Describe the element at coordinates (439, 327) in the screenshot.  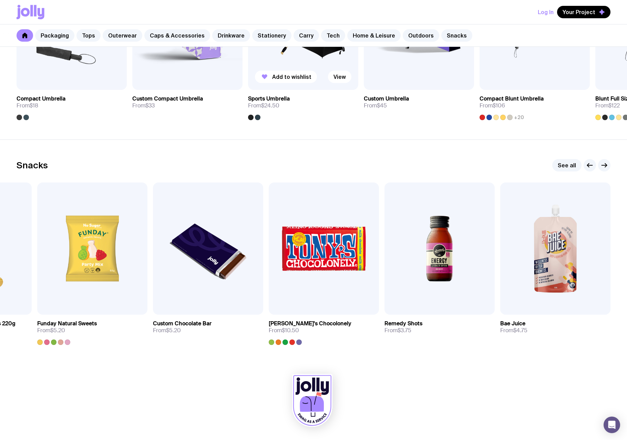
I see `a: Remedy ShotsFrom$3.75` at that location.